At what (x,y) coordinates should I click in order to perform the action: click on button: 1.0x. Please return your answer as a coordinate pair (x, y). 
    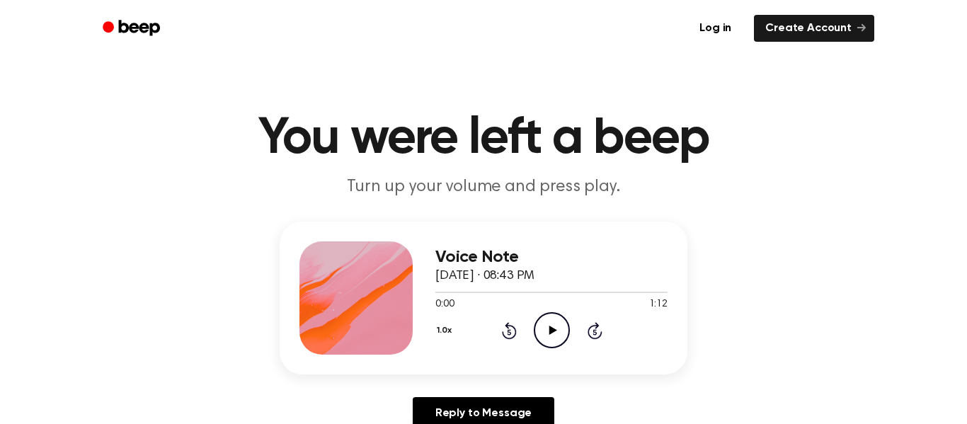
    Looking at the image, I should click on (446, 331).